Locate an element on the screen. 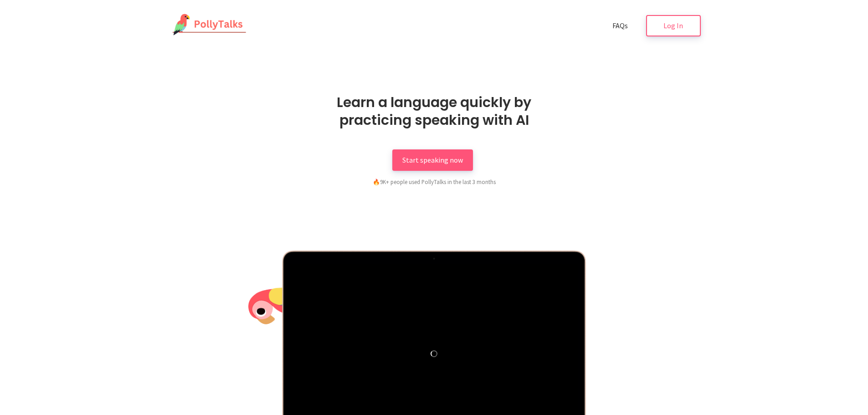 The height and width of the screenshot is (415, 868). img: PollyTalks Logo is located at coordinates (207, 25).